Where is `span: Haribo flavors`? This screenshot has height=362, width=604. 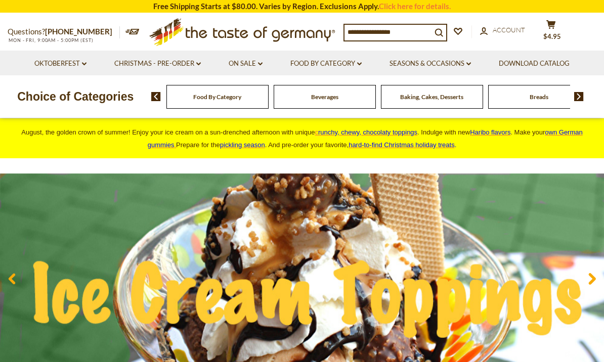
span: Haribo flavors is located at coordinates (490, 132).